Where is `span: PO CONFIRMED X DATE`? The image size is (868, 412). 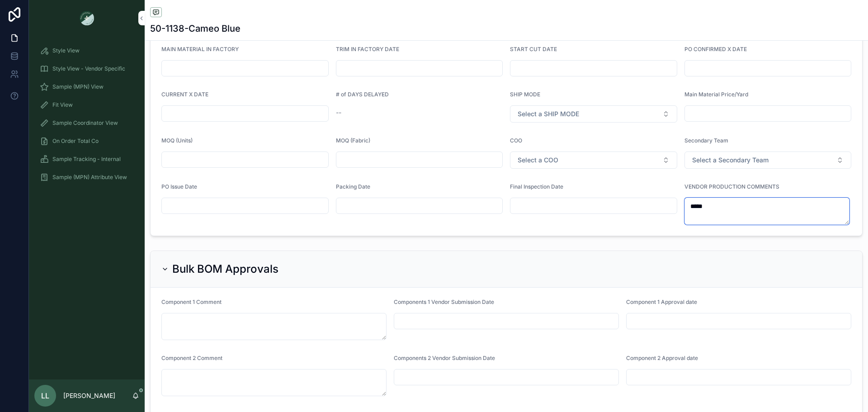
span: PO CONFIRMED X DATE is located at coordinates (715, 49).